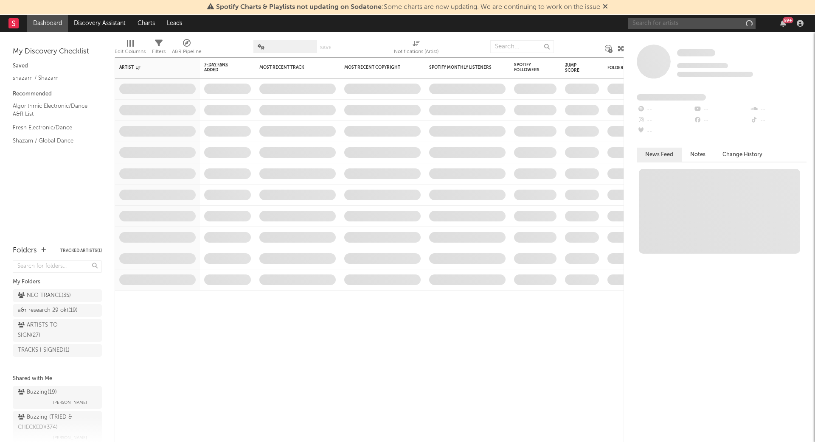 This screenshot has height=442, width=815. What do you see at coordinates (57, 52) in the screenshot?
I see `div: My Discovery Checklist` at bounding box center [57, 52].